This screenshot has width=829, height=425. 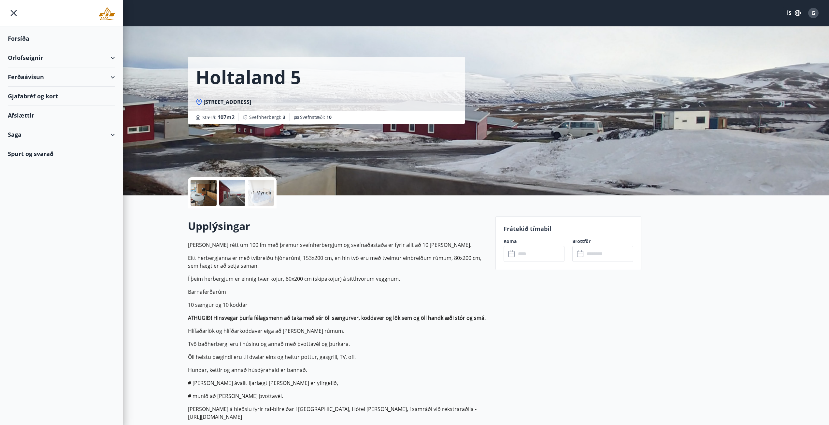 I want to click on button: menu, so click(x=14, y=13).